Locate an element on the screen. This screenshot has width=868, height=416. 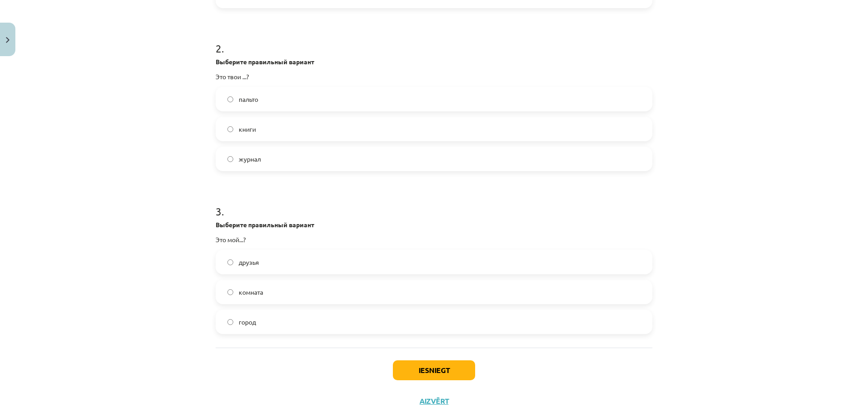
span: друзья is located at coordinates (249, 262).